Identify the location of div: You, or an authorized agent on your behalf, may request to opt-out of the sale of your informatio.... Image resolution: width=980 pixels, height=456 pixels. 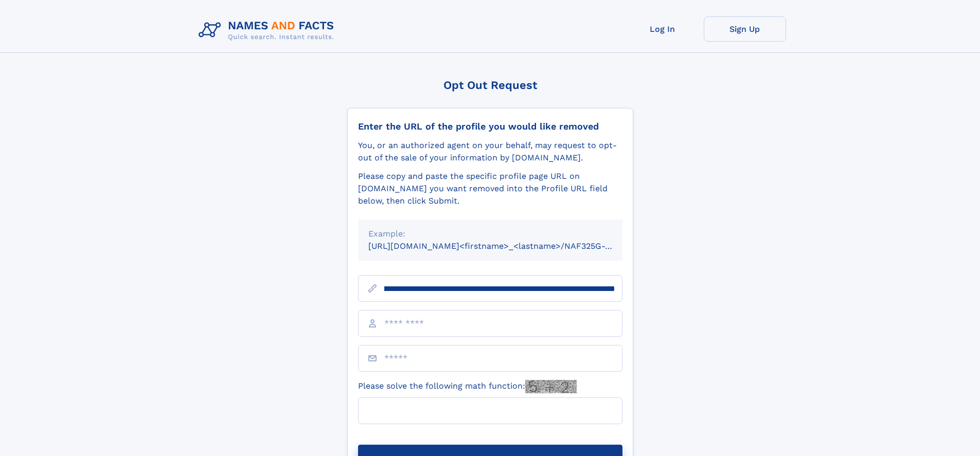
(490, 151).